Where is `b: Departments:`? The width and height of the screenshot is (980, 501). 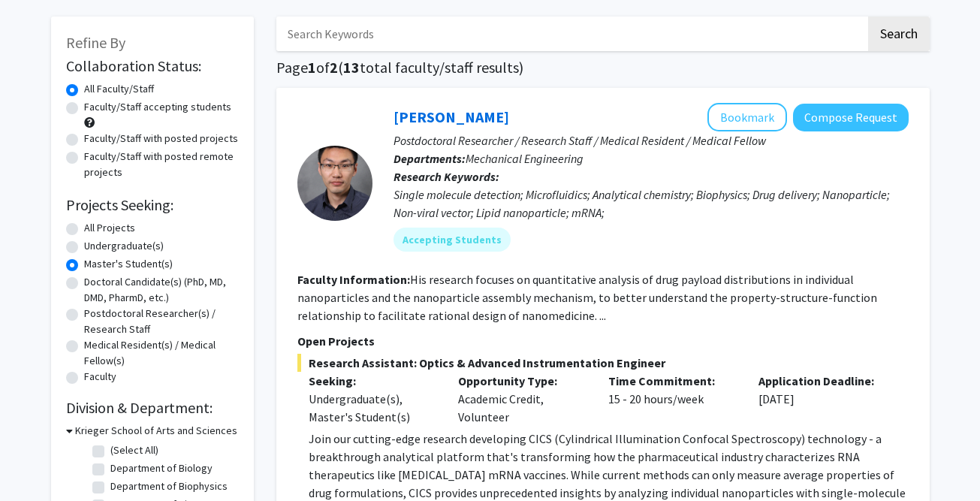 b: Departments: is located at coordinates (430, 159).